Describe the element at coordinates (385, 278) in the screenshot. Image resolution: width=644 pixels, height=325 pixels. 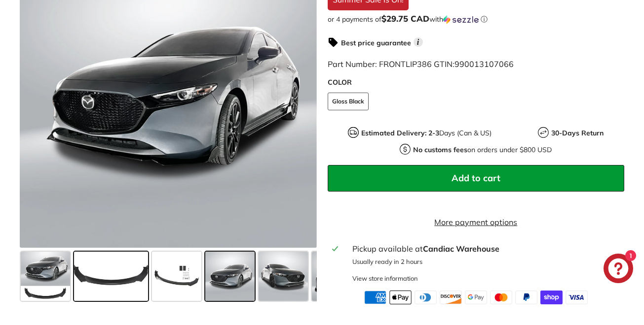
I see `div: View store information` at that location.